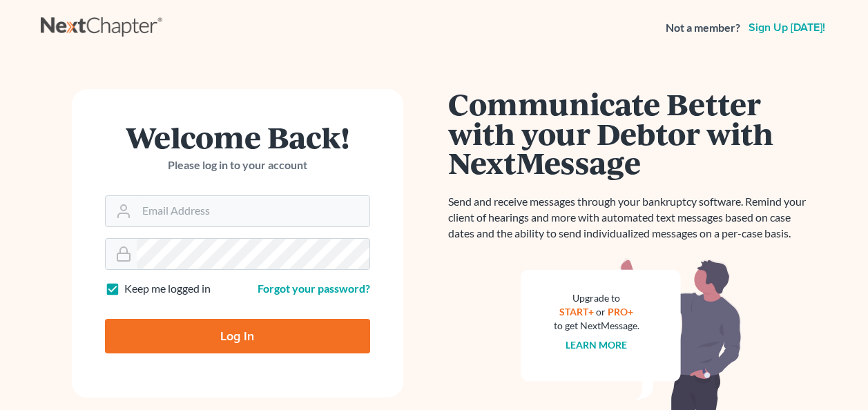  I want to click on h1: Communicate Better with your Debtor with NextMessage, so click(631, 133).